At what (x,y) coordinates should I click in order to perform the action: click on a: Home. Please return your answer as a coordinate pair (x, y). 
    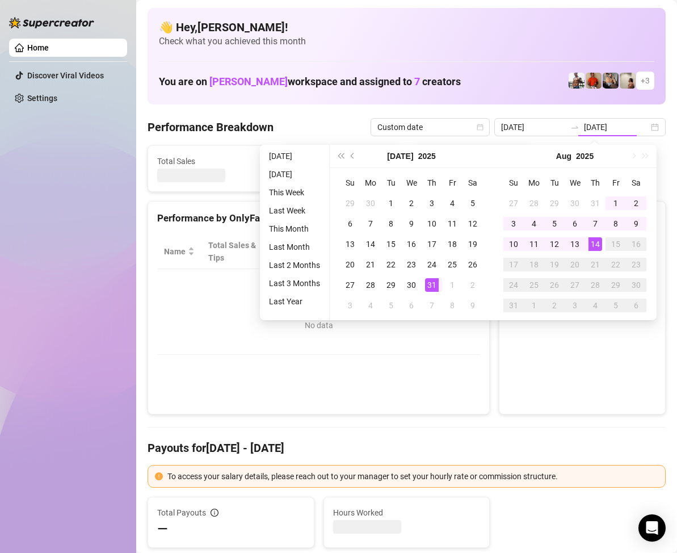
    Looking at the image, I should click on (38, 48).